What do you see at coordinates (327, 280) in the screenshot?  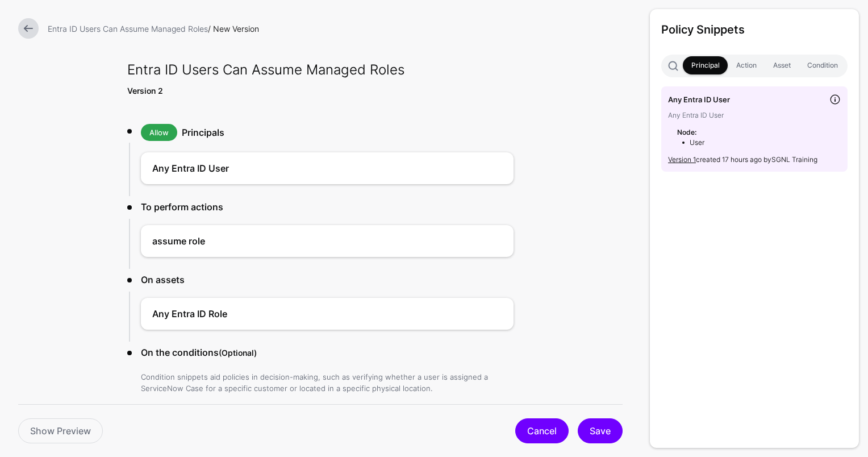 I see `h3: On assets` at bounding box center [327, 280].